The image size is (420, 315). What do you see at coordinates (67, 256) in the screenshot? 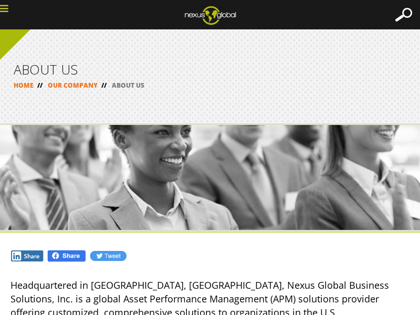
I see `img: Fb.png` at bounding box center [67, 256].